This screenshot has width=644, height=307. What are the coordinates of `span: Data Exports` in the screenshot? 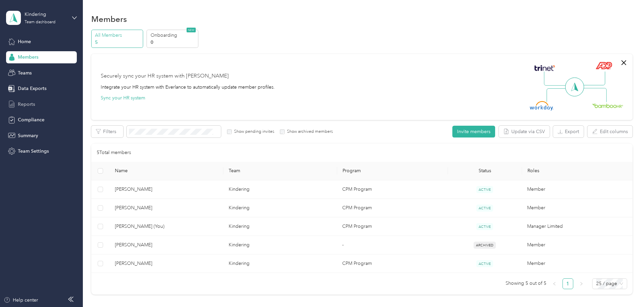 It's located at (32, 88).